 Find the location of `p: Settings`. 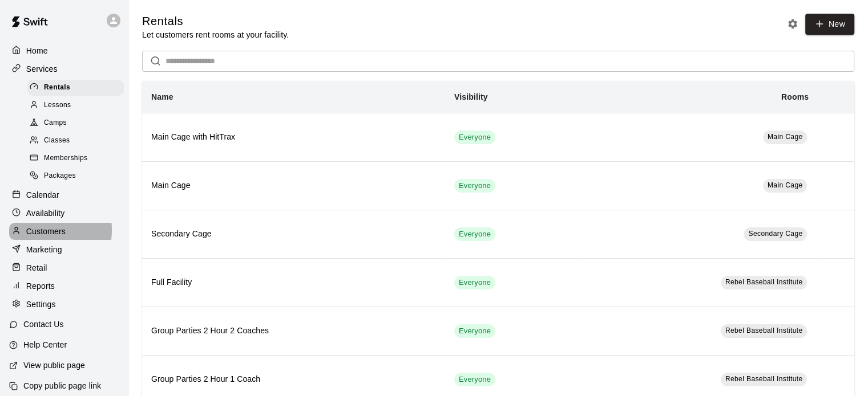

p: Settings is located at coordinates (41, 304).